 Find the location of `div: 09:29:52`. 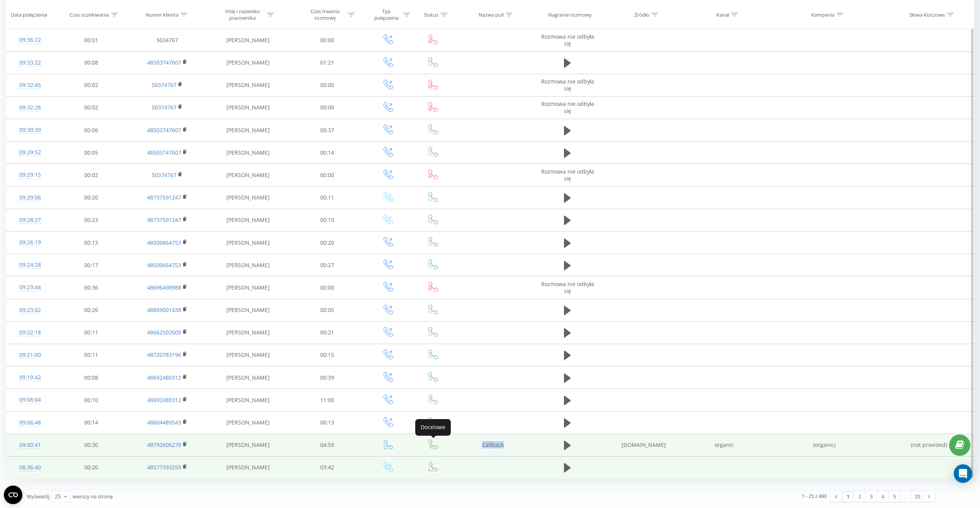

div: 09:29:52 is located at coordinates (29, 152).